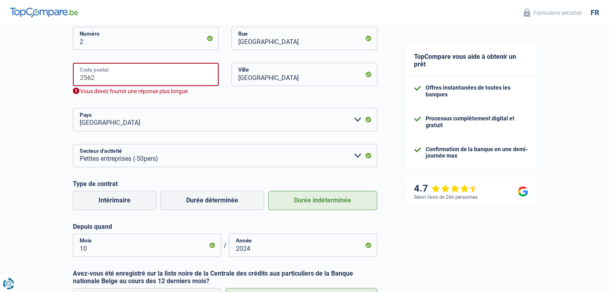 This screenshot has height=292, width=609. I want to click on label: Type de contrat, so click(225, 184).